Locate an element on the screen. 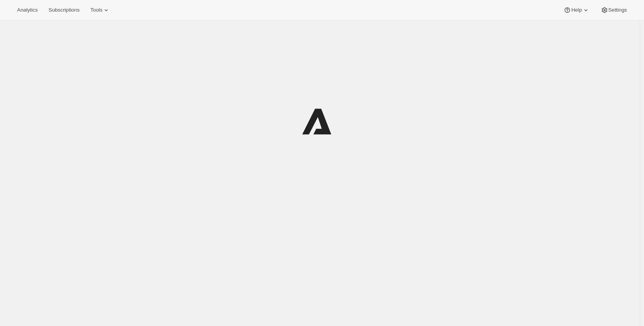 The image size is (644, 326). button: Tools is located at coordinates (100, 10).